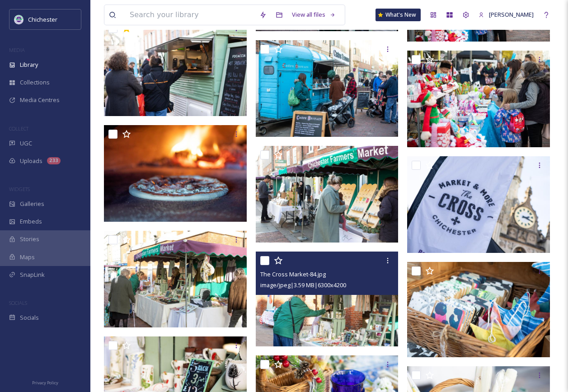 This screenshot has width=568, height=392. I want to click on span: WIDGETS, so click(20, 189).